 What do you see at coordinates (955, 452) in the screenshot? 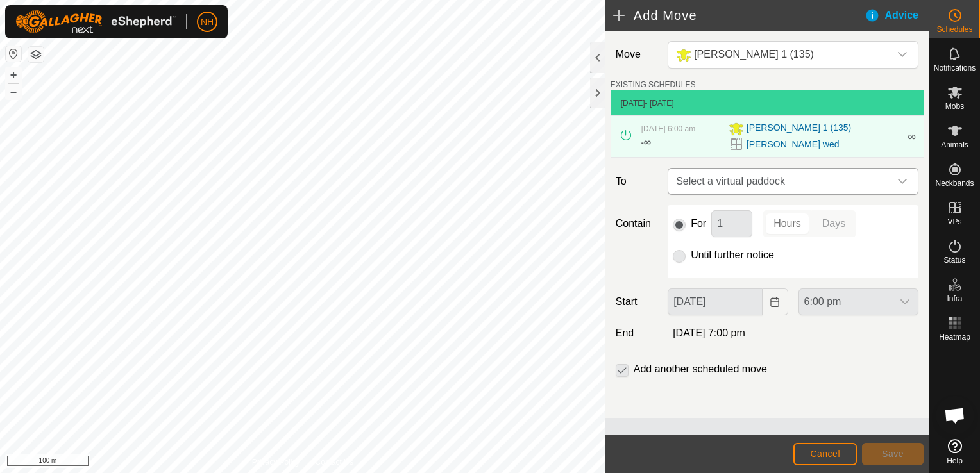
I see `a: Help` at bounding box center [955, 452].